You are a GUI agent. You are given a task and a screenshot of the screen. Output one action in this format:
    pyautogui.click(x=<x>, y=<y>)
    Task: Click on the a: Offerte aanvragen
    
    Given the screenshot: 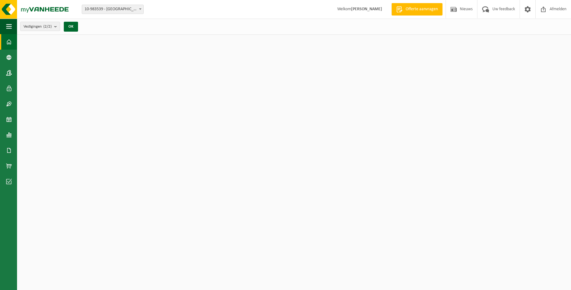 What is the action you would take?
    pyautogui.click(x=417, y=9)
    